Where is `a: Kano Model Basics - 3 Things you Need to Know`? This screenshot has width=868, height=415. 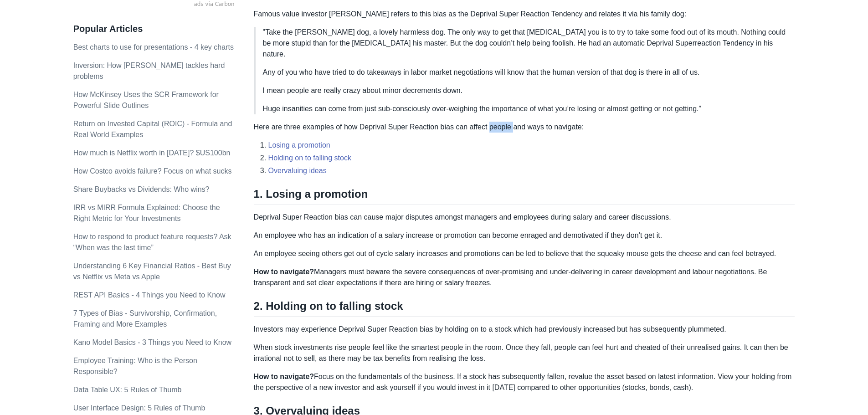
a: Kano Model Basics - 3 Things you Need to Know is located at coordinates (152, 342).